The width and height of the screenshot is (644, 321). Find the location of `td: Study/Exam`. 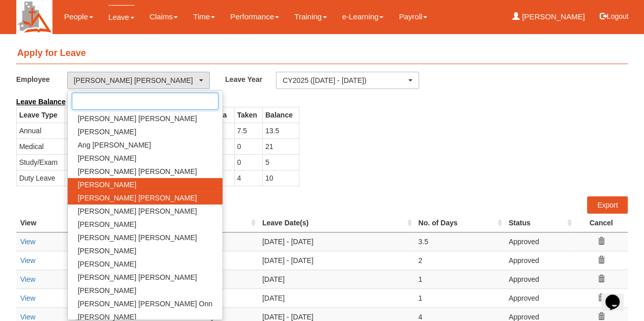

td: Study/Exam is located at coordinates (40, 162).